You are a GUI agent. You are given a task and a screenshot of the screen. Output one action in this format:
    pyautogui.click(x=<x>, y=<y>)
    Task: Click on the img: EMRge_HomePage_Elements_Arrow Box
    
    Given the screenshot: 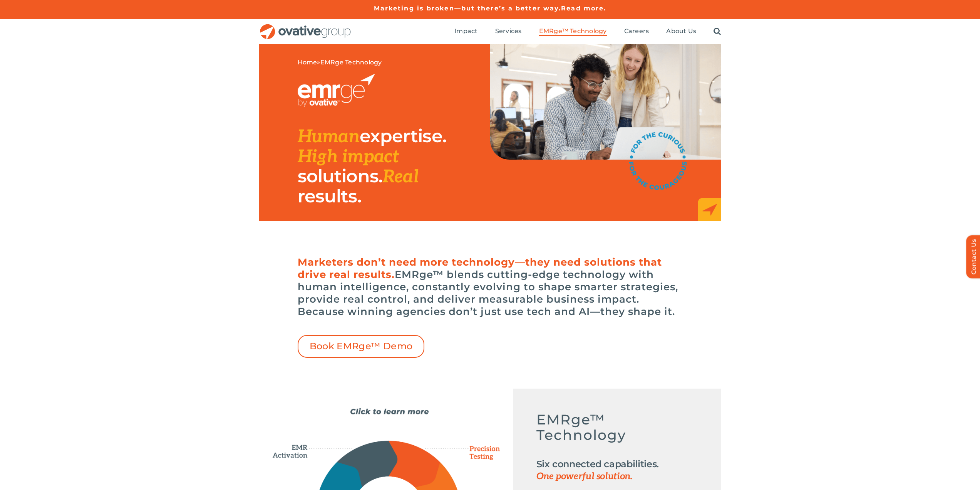 What is the action you would take?
    pyautogui.click(x=709, y=209)
    